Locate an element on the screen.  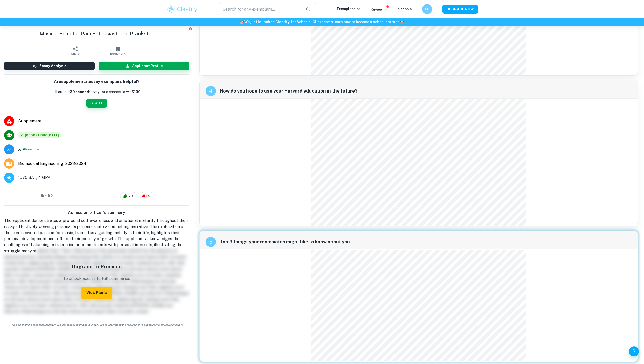
h6: We just launched Clastify for Schools. Click to learn how to become a school partner. is located at coordinates (322, 22).